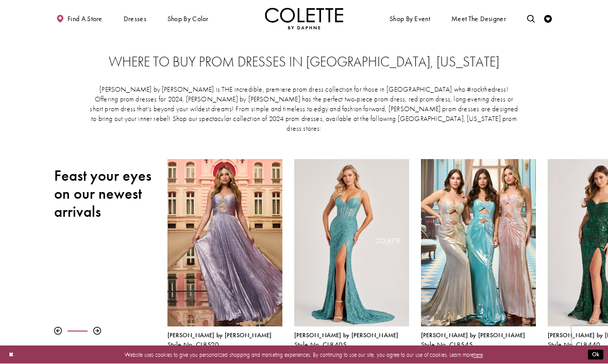 The width and height of the screenshot is (608, 364). I want to click on span: Style No. CL8520, so click(193, 344).